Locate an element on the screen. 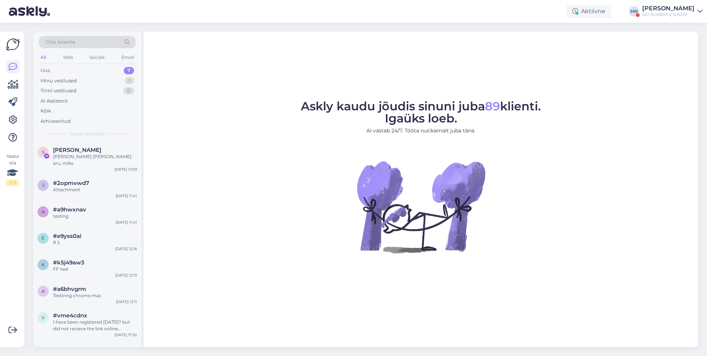  div: testing is located at coordinates (95, 216).